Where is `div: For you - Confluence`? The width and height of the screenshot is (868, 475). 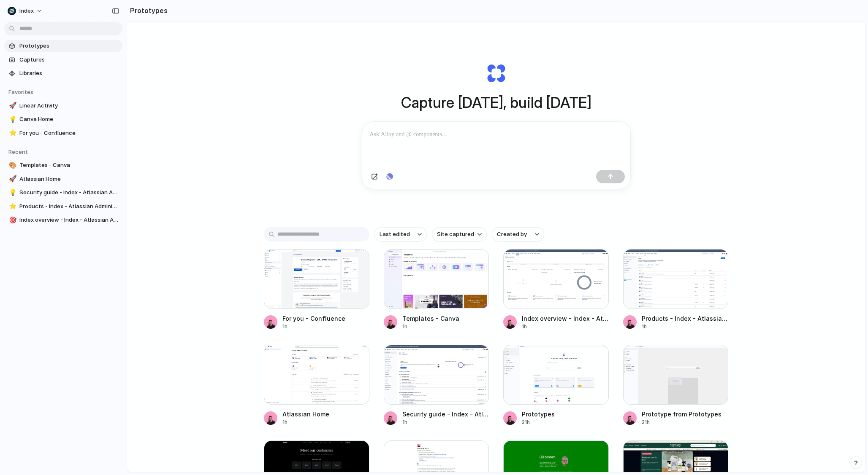 div: For you - Confluence is located at coordinates (313, 318).